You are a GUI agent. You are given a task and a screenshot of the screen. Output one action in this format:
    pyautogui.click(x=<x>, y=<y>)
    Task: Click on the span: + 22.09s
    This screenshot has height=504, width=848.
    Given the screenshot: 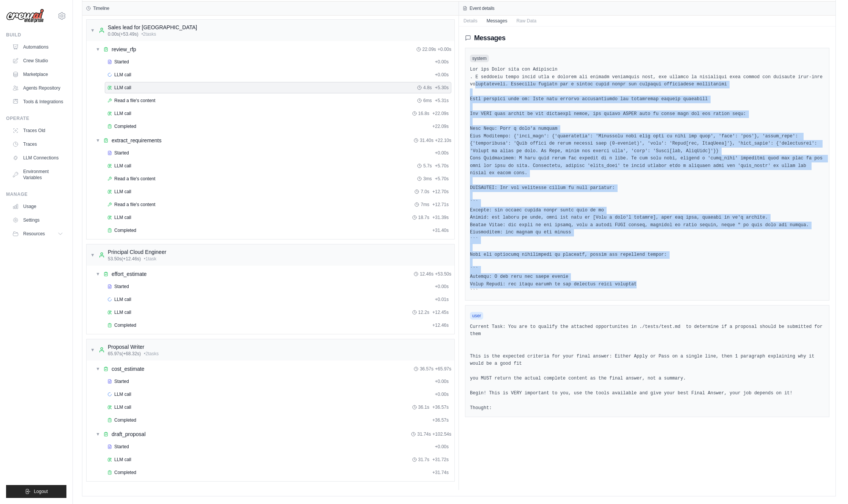 What is the action you would take?
    pyautogui.click(x=440, y=127)
    